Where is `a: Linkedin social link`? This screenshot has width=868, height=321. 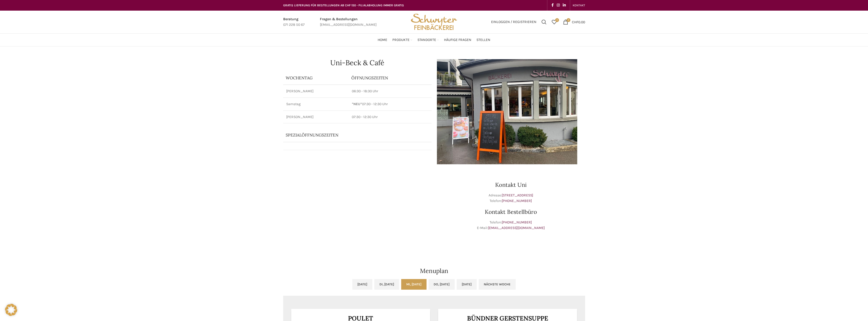 a: Linkedin social link is located at coordinates (564, 6).